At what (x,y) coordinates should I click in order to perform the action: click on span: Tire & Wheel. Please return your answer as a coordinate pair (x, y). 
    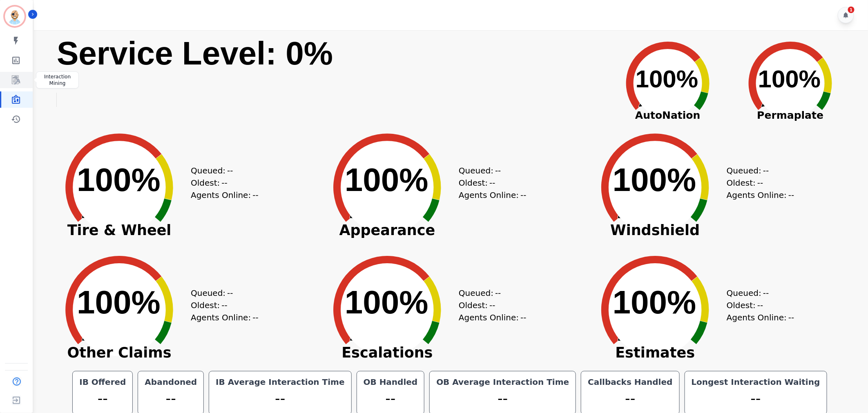
    Looking at the image, I should click on (120, 230).